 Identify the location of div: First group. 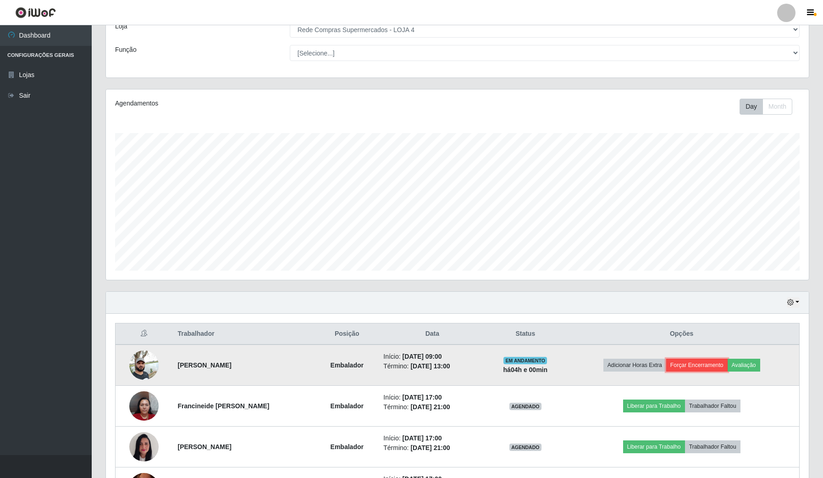
(766, 106).